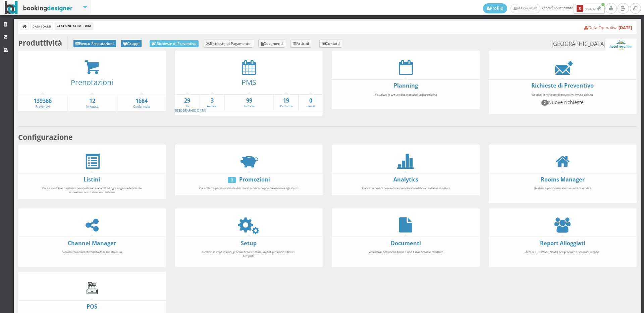 The width and height of the screenshot is (644, 313). Describe the element at coordinates (92, 101) in the screenshot. I see `strong: 12` at that location.